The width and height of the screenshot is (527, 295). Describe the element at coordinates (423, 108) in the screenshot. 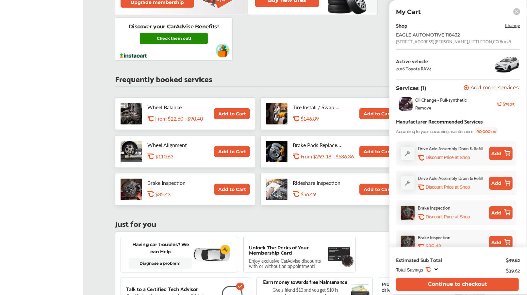

I see `div: Remove` at that location.